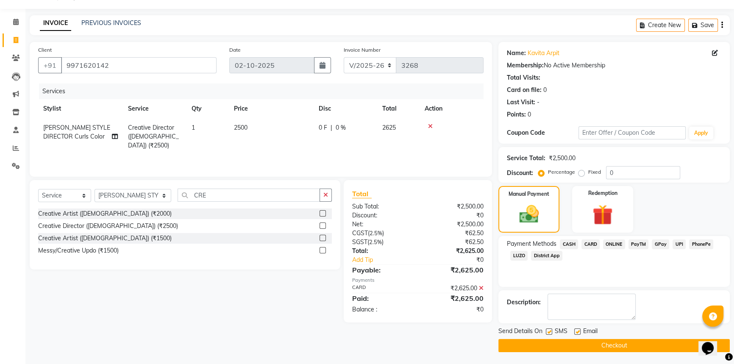 The width and height of the screenshot is (734, 364). Describe the element at coordinates (271, 109) in the screenshot. I see `th: Price` at that location.